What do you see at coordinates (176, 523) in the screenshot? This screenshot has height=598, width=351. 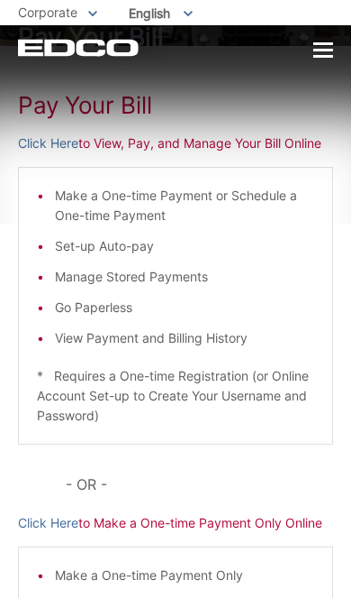 I see `p: to Make a One-time Payment Only Online` at bounding box center [176, 523].